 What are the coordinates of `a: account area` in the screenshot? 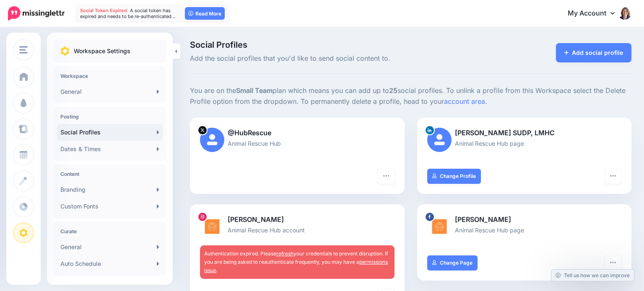 It's located at (465, 102).